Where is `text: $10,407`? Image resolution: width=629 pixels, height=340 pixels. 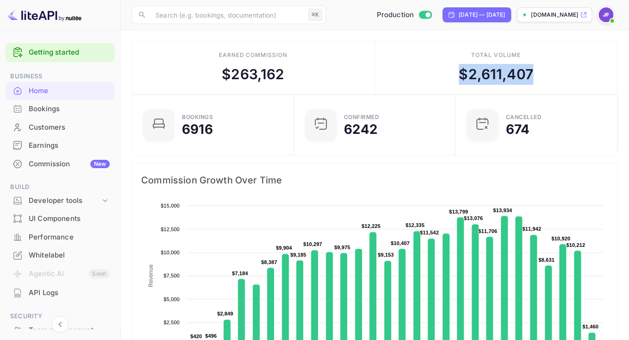
text: $10,407 is located at coordinates (400, 243).